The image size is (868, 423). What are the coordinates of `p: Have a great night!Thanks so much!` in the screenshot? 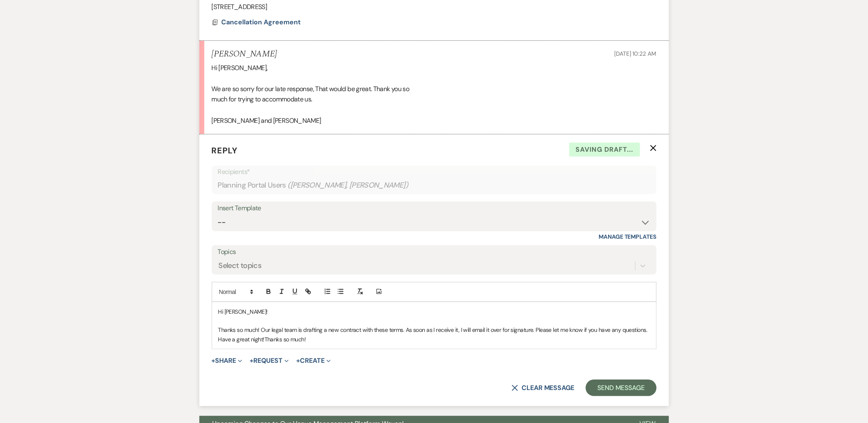 It's located at (434, 339).